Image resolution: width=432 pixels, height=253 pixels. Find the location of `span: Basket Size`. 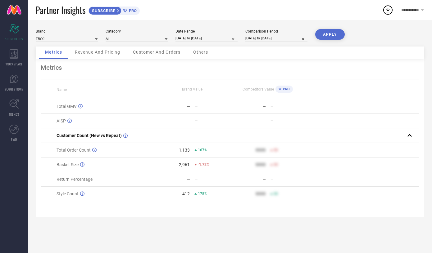

span: Basket Size is located at coordinates (67, 165).